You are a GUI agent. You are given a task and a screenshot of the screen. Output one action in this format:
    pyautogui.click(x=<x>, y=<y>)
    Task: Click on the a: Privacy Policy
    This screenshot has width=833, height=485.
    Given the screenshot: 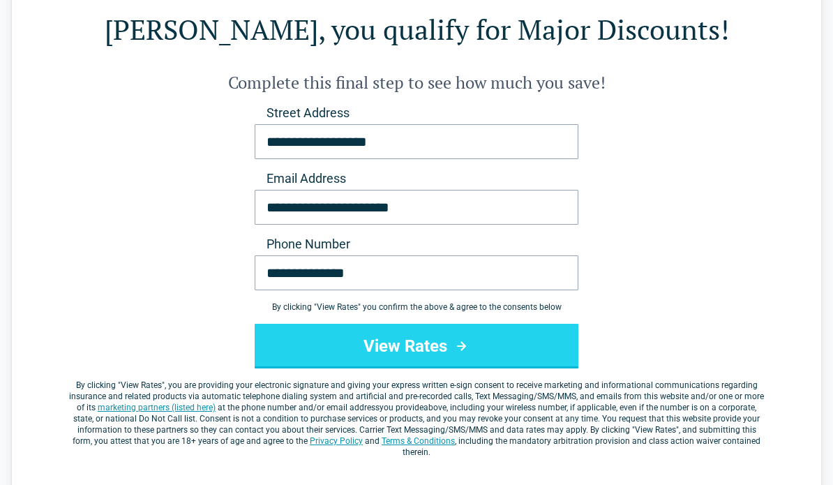 What is the action you would take?
    pyautogui.click(x=336, y=441)
    